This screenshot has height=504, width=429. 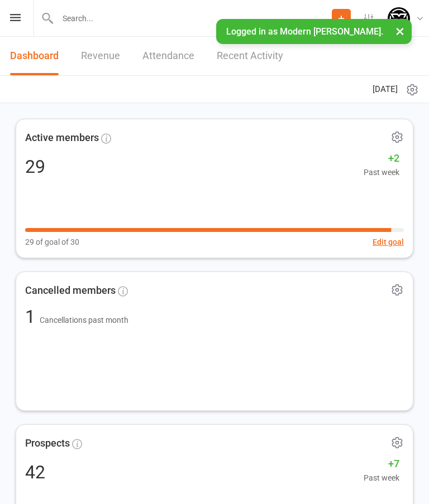 What do you see at coordinates (35, 472) in the screenshot?
I see `div: 42` at bounding box center [35, 472].